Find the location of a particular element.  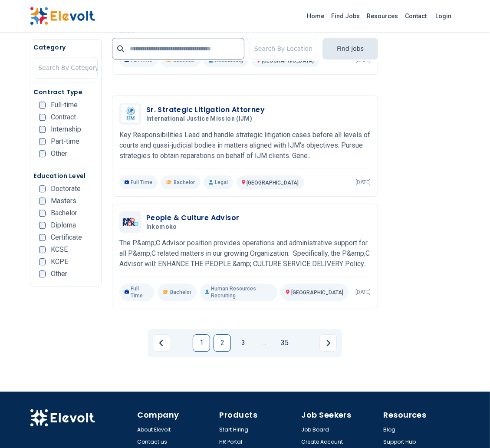

a: HR Portal is located at coordinates (231, 442).